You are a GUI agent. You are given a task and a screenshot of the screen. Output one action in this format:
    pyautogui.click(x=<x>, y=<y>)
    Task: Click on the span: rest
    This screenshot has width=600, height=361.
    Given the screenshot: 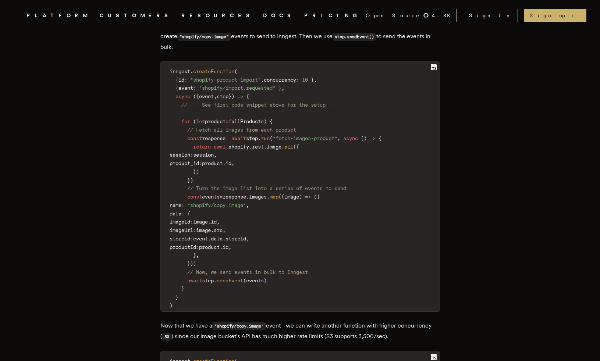 What is the action you would take?
    pyautogui.click(x=258, y=147)
    